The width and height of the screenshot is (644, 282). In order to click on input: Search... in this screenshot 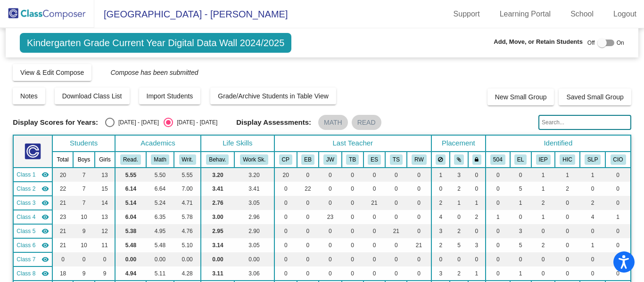, I will do `click(585, 123)`.